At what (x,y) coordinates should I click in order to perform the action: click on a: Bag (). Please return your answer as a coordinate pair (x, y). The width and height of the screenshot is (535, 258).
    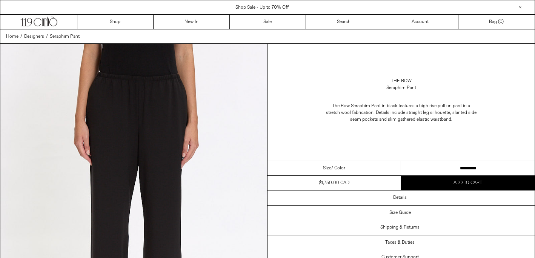
    Looking at the image, I should click on (496, 22).